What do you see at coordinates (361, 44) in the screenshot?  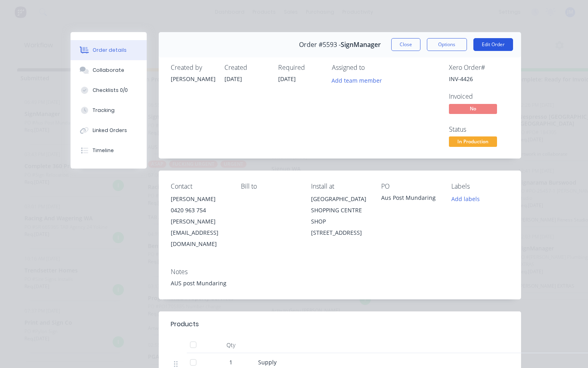 I see `span: SignManager` at bounding box center [361, 44].